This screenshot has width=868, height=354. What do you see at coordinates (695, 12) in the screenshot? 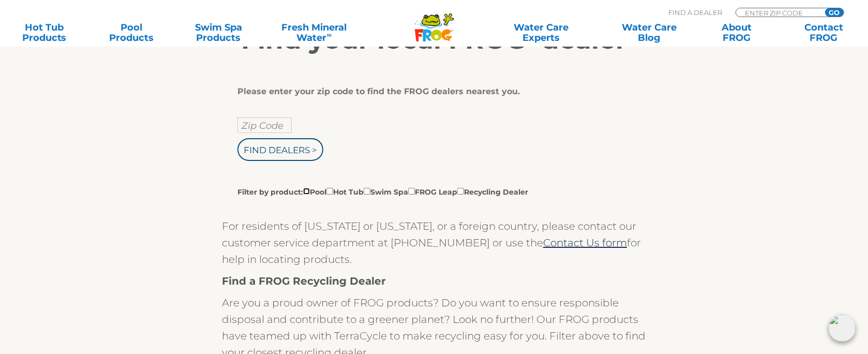
I see `p: Find A Dealer` at bounding box center [695, 12].